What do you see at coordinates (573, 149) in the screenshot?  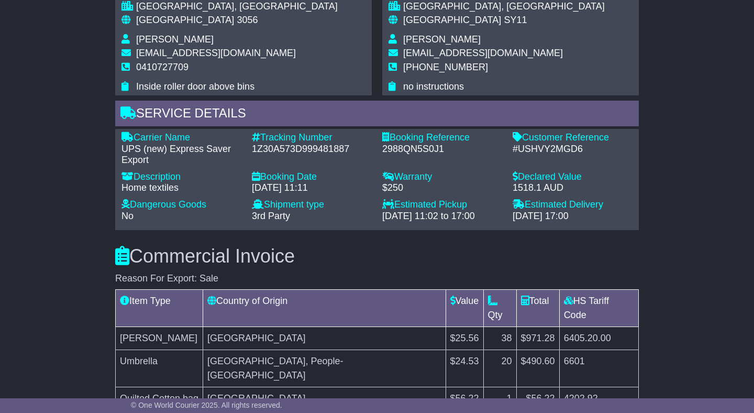 I see `div: #USHVY2MGD6` at bounding box center [573, 149].